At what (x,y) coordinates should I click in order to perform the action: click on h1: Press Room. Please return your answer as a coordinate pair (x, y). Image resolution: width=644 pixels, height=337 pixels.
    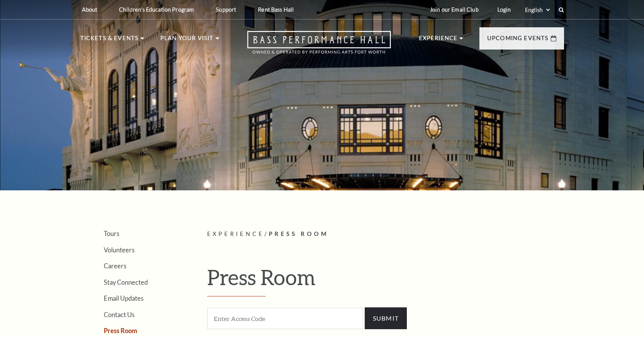
    Looking at the image, I should click on (385, 281).